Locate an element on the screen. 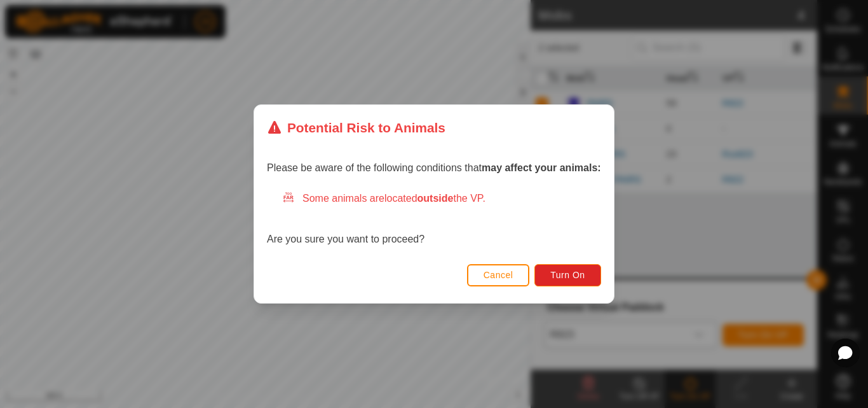 This screenshot has height=408, width=868. span: located the VP. is located at coordinates (434, 198).